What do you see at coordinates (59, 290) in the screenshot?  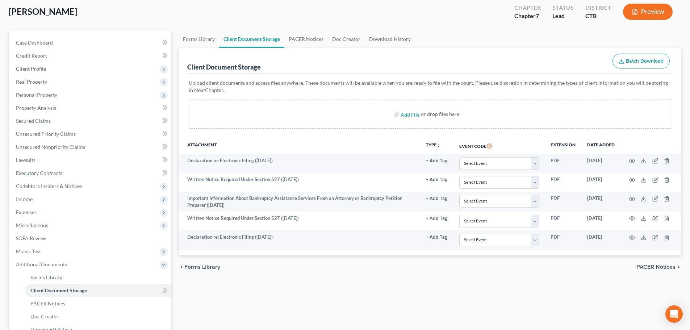 I see `span: Client Document Storage` at bounding box center [59, 290].